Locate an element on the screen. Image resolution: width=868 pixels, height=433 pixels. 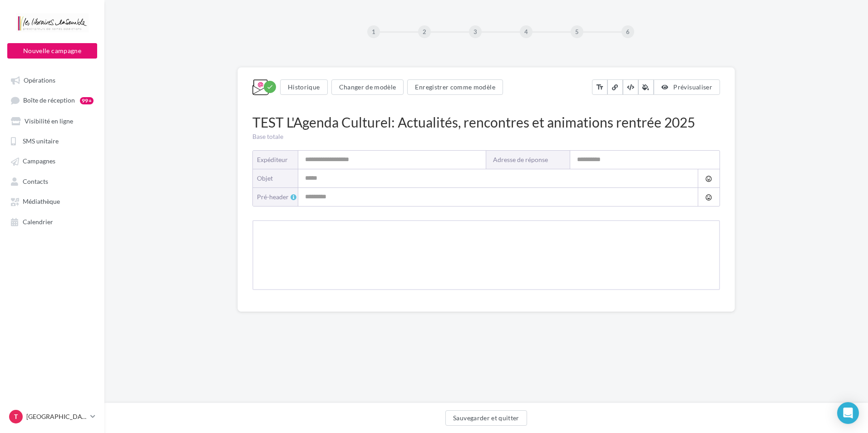
span: Campagnes is located at coordinates (39, 161).